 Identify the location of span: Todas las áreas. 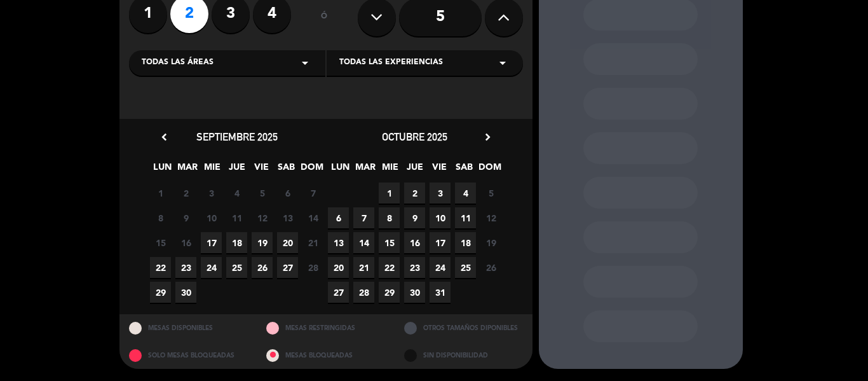
(178, 63).